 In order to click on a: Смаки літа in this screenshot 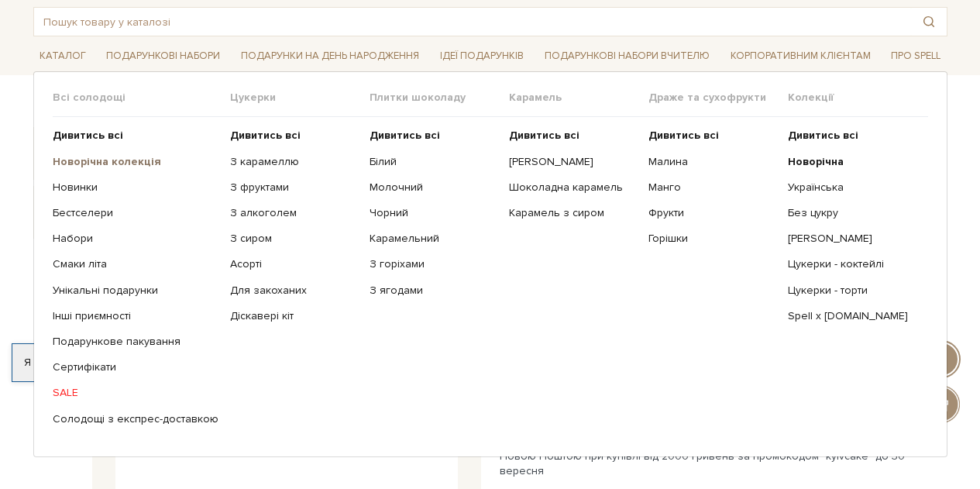, I will do `click(135, 264)`.